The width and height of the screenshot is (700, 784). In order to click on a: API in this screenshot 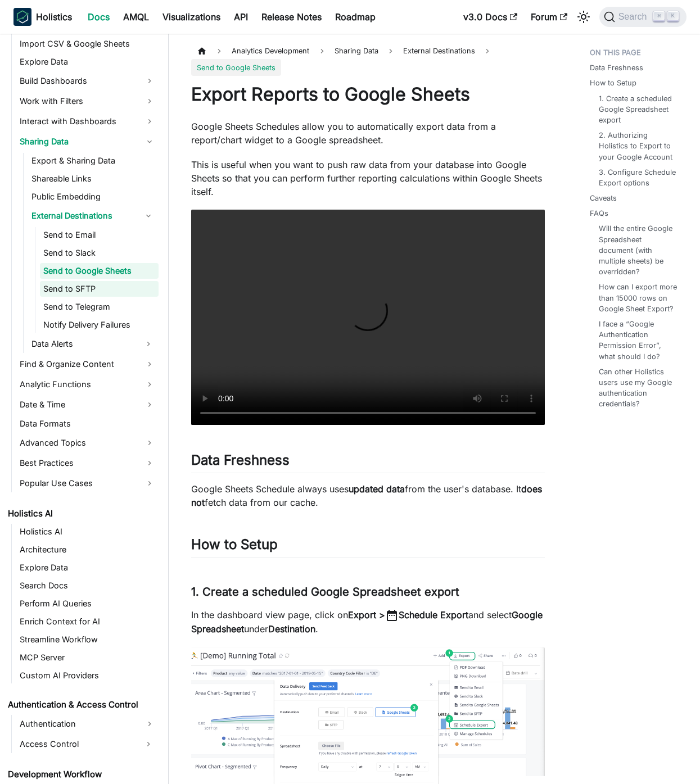, I will do `click(240, 17)`.